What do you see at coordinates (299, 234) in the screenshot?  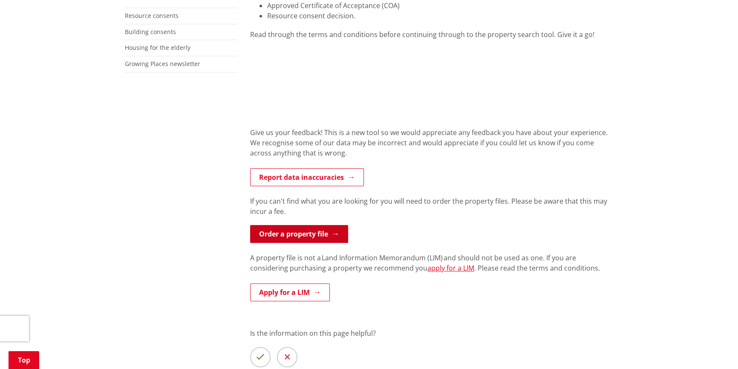 I see `a: Order a property file` at bounding box center [299, 234].